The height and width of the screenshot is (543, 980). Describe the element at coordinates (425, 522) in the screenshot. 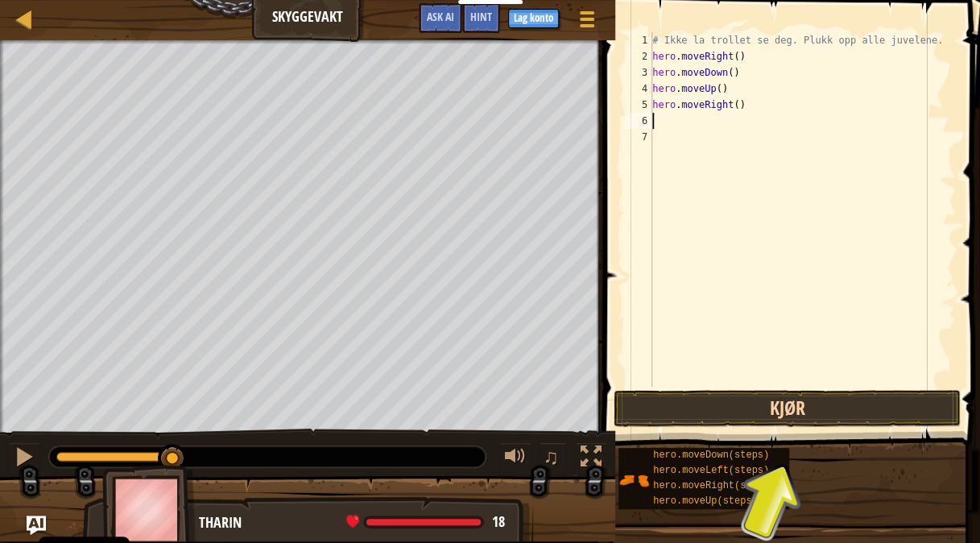

I see `div: health: 18 / 18` at that location.